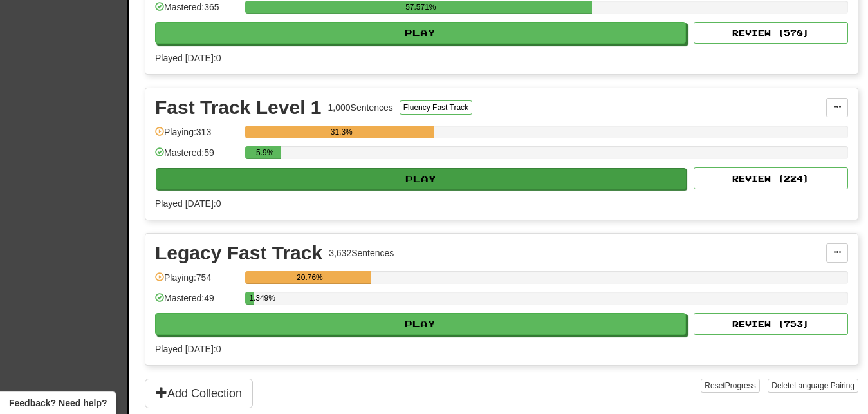 This screenshot has height=414, width=868. Describe the element at coordinates (238, 108) in the screenshot. I see `div: Fast Track Level 1` at that location.